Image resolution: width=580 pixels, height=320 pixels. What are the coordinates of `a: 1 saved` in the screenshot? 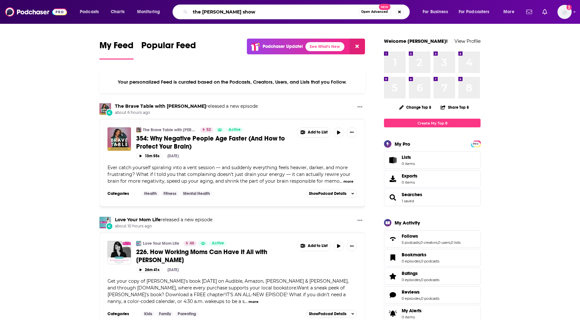 It's located at (408, 201).